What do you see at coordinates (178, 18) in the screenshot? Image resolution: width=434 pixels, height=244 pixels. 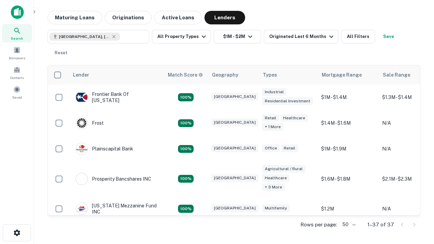 I see `button: Active Loans` at bounding box center [178, 18].